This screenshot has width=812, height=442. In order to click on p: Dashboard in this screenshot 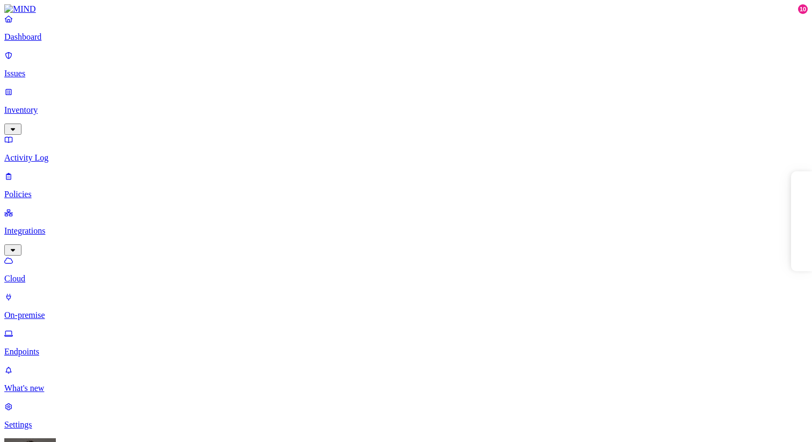, I will do `click(406, 37)`.